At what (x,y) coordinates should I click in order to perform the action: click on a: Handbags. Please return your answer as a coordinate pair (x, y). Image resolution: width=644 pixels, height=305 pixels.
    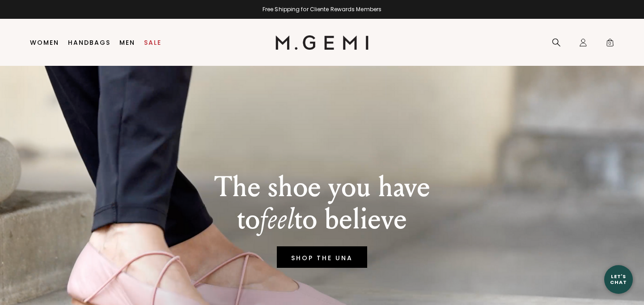
    Looking at the image, I should click on (89, 43).